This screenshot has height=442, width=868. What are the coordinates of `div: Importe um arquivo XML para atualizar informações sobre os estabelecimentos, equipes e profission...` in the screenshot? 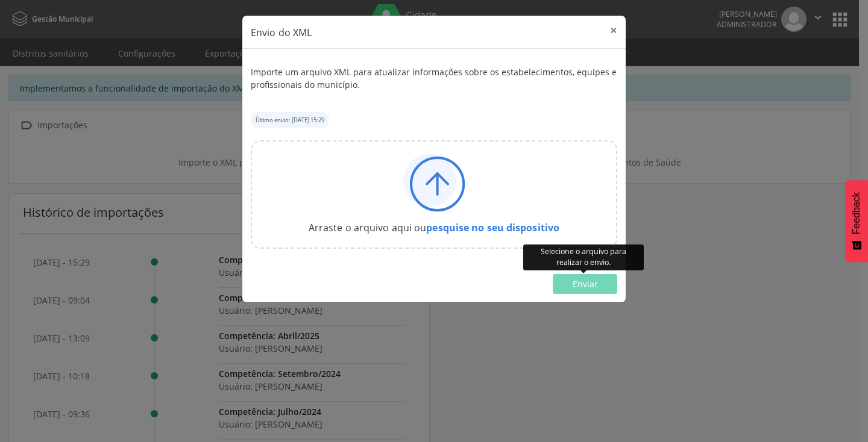 It's located at (434, 78).